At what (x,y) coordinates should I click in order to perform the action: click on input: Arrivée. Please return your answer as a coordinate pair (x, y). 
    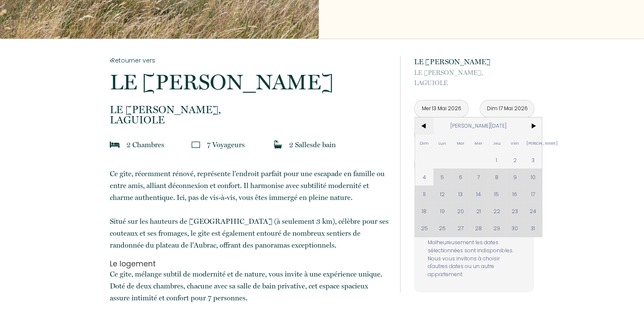
    Looking at the image, I should click on (441, 109).